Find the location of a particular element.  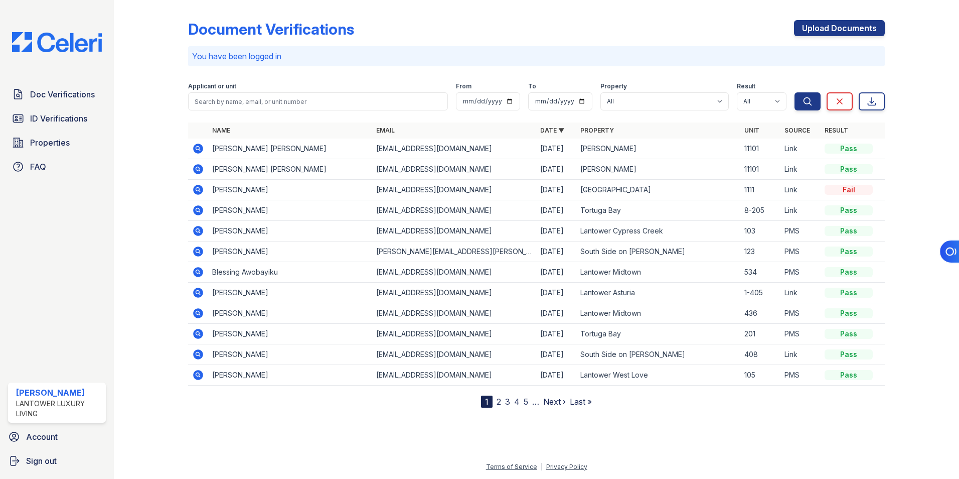

td: 105 is located at coordinates (761, 375).